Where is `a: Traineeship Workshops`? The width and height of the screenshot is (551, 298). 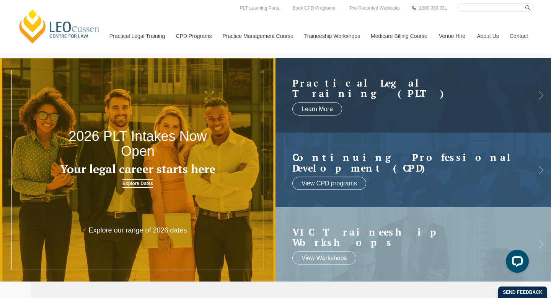 a: Traineeship Workshops is located at coordinates (332, 36).